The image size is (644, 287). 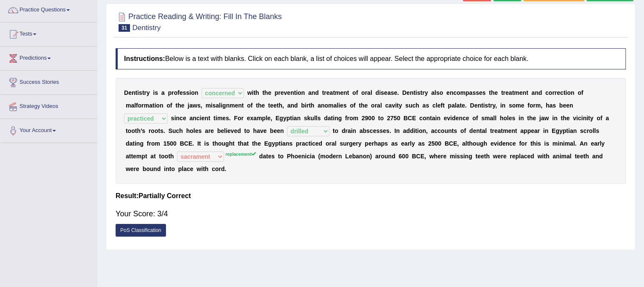 I want to click on b: D, so click(x=126, y=93).